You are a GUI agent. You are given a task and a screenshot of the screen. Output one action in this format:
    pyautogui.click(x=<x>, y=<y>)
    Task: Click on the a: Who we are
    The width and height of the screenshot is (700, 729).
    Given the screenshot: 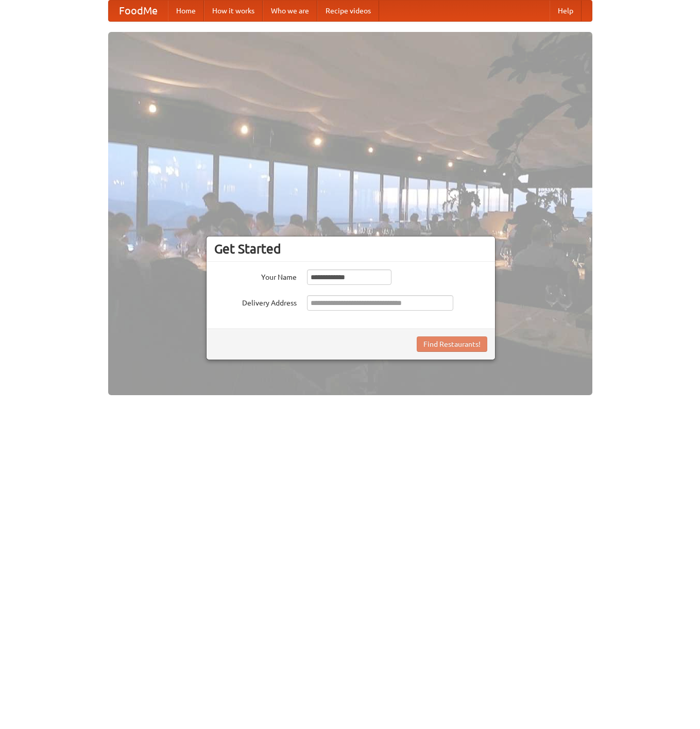 What is the action you would take?
    pyautogui.click(x=290, y=11)
    